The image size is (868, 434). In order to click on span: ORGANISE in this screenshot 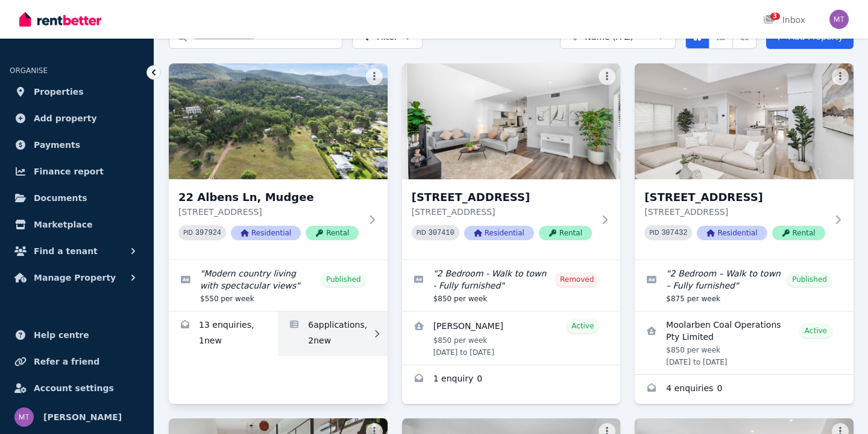, I will do `click(29, 71)`.